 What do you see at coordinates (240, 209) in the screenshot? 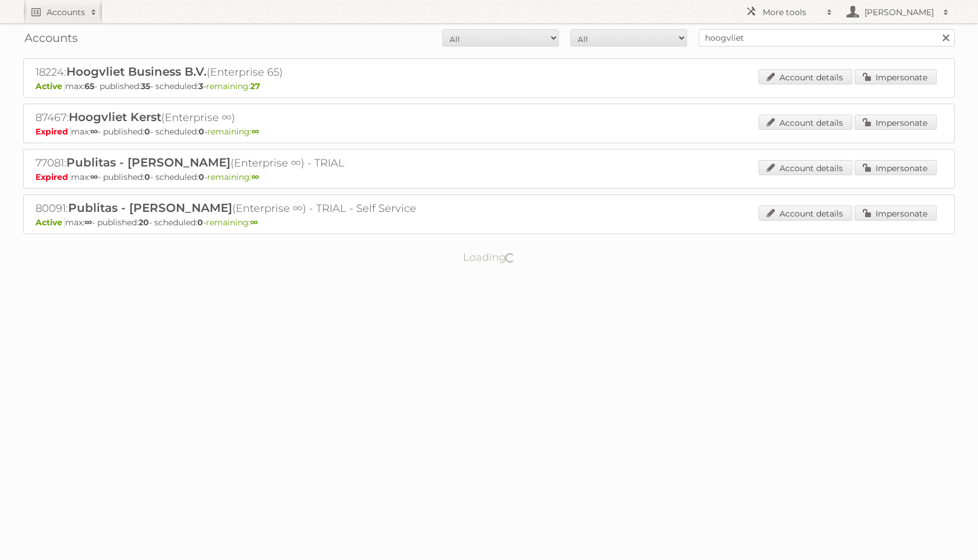
I see `h2: 80091: (Enterprise ∞) - TRIAL - Self Service` at bounding box center [240, 209].